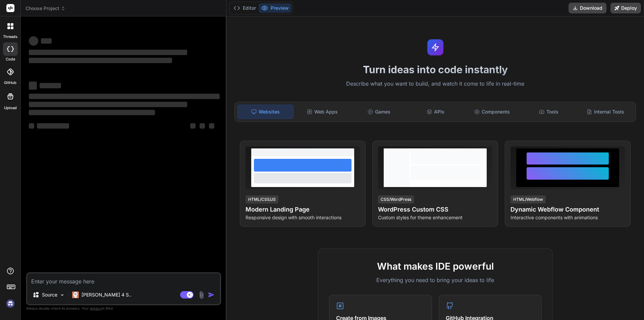 This screenshot has height=320, width=644. Describe the element at coordinates (492, 112) in the screenshot. I see `div: Components` at that location.